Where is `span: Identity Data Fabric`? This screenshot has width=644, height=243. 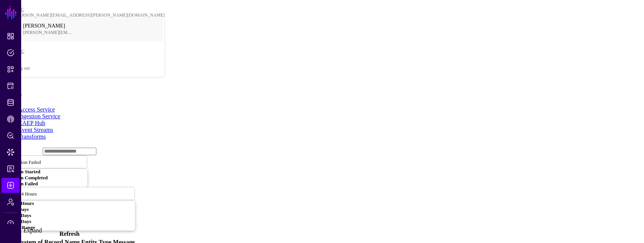
span: Identity Data Fabric is located at coordinates (11, 103).